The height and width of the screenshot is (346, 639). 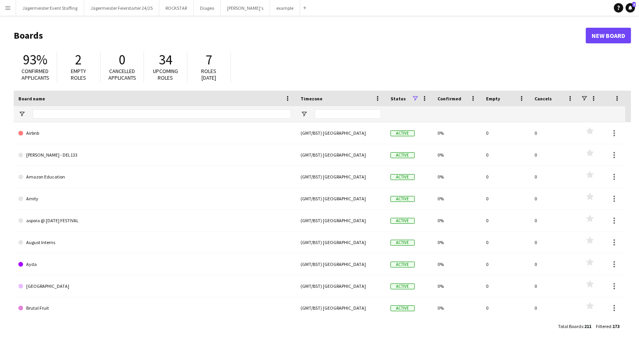 What do you see at coordinates (165, 74) in the screenshot?
I see `span: Upcoming roles` at bounding box center [165, 74].